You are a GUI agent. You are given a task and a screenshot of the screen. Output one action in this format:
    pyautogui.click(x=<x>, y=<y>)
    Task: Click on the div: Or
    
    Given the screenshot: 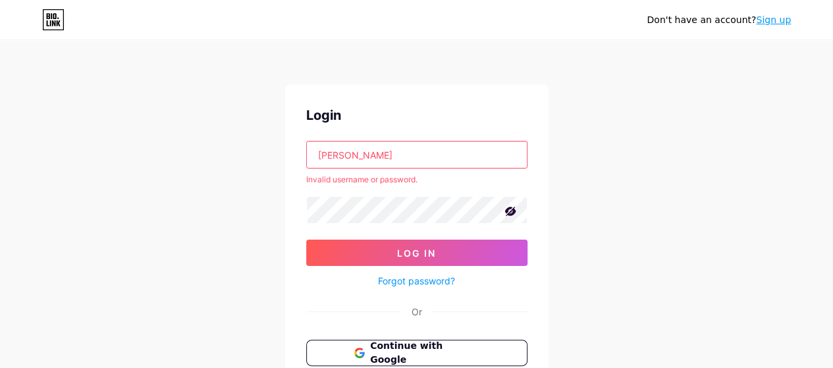 What is the action you would take?
    pyautogui.click(x=417, y=312)
    